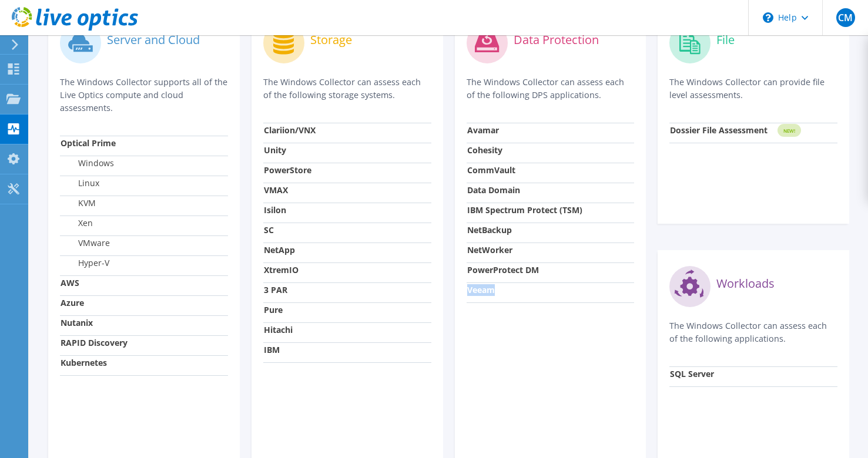 The width and height of the screenshot is (868, 458). Describe the element at coordinates (94, 342) in the screenshot. I see `strong: RAPID Discovery` at that location.